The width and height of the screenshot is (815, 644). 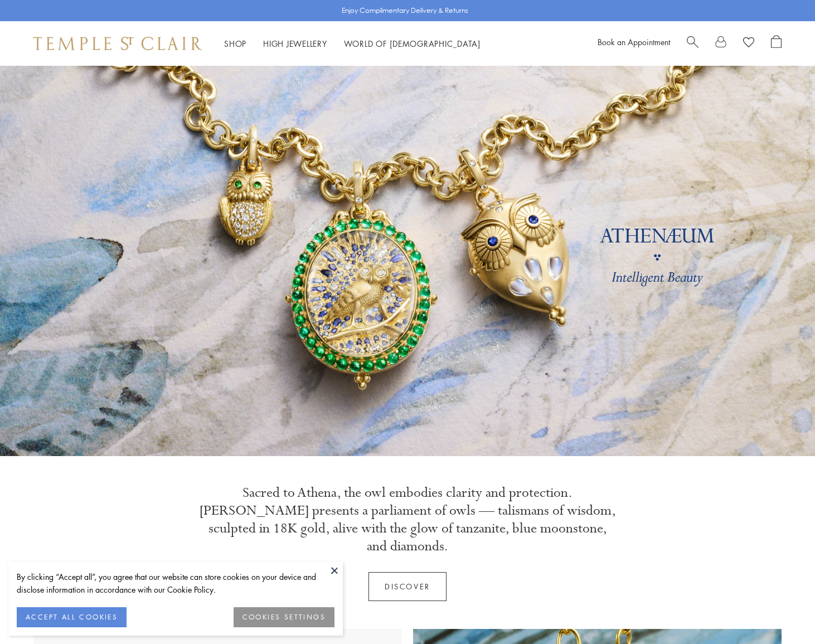 I want to click on a: High JewelleryHigh Jewellery, so click(x=295, y=44).